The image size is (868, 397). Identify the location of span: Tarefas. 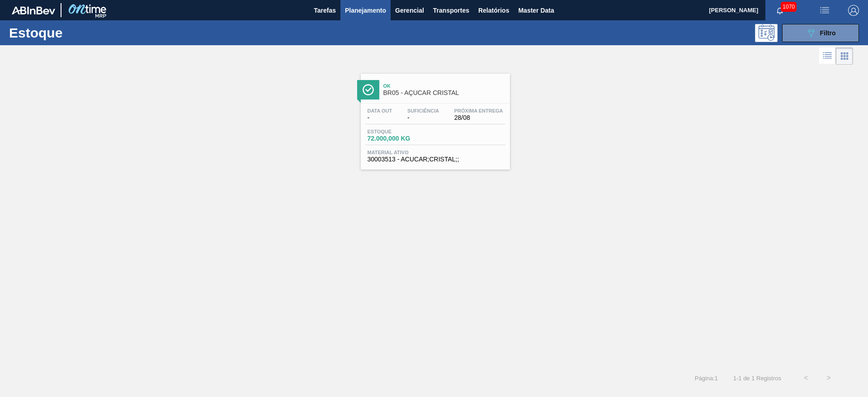
(324, 10).